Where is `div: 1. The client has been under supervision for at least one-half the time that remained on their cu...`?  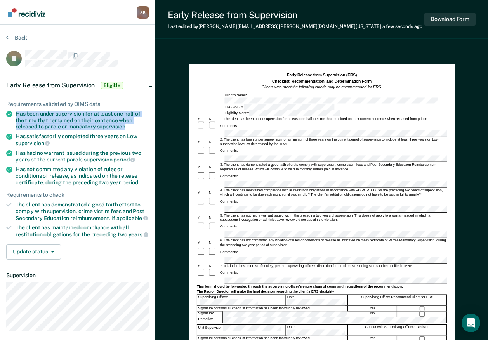
div: 1. The client has been under supervision for at least one-half the time that remained on their cu... is located at coordinates (333, 119).